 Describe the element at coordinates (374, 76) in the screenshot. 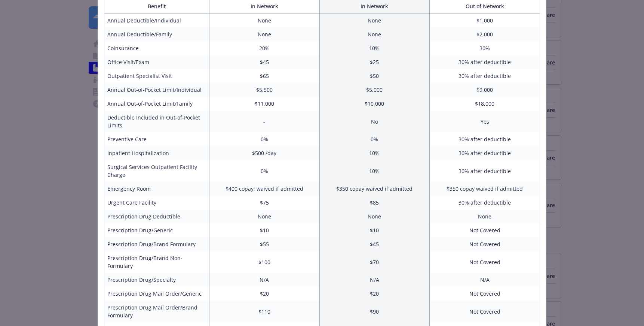

I see `td: $50` at that location.